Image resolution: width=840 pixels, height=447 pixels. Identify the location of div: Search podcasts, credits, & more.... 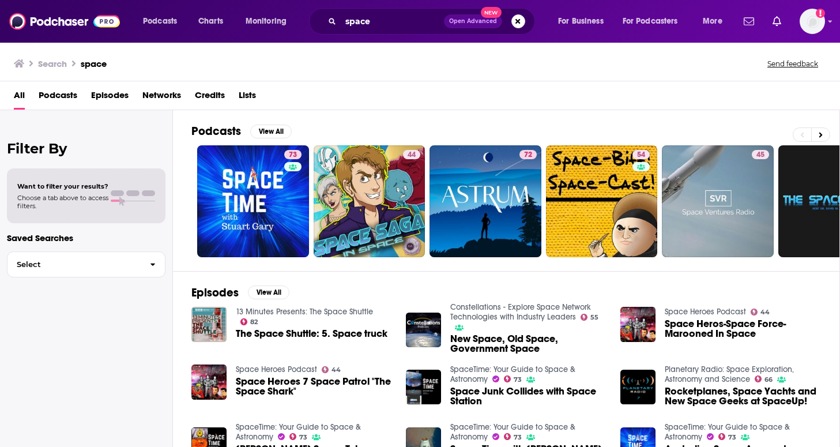
(433, 21).